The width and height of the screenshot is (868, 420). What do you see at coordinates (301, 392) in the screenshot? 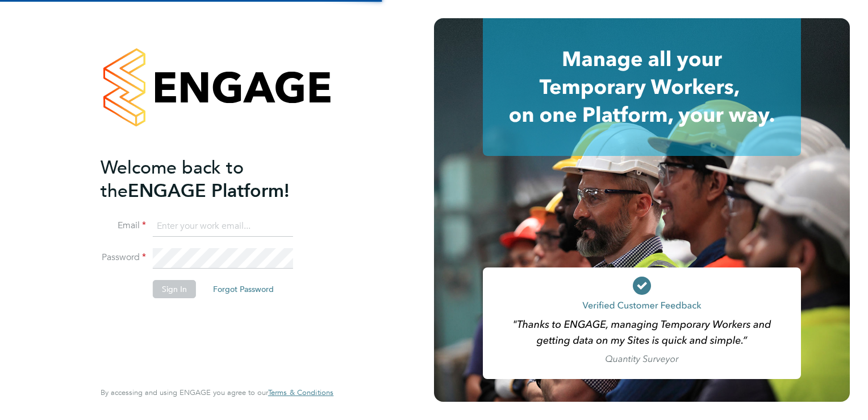
I see `span: Terms & Conditions` at bounding box center [301, 392].